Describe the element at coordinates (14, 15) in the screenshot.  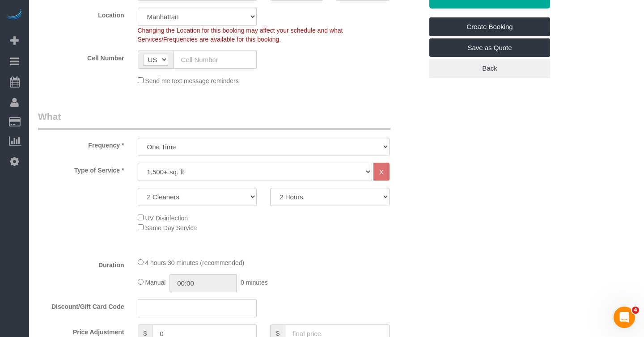
I see `img: Automaid Logo` at that location.